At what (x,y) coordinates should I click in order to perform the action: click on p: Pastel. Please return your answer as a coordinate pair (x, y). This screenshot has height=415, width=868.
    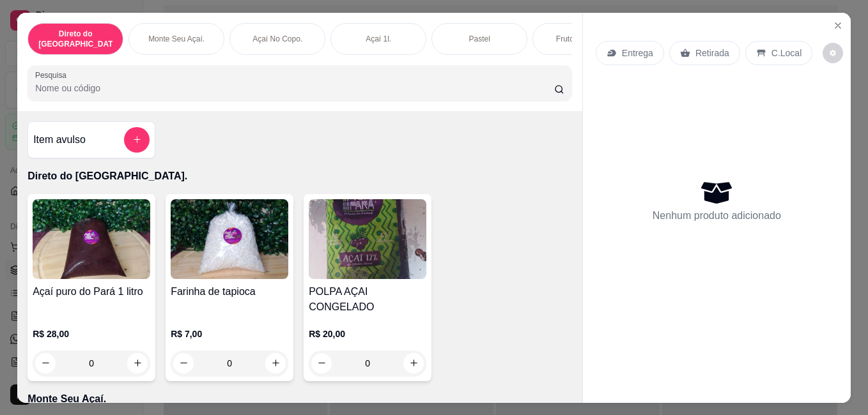
    Looking at the image, I should click on (478, 39).